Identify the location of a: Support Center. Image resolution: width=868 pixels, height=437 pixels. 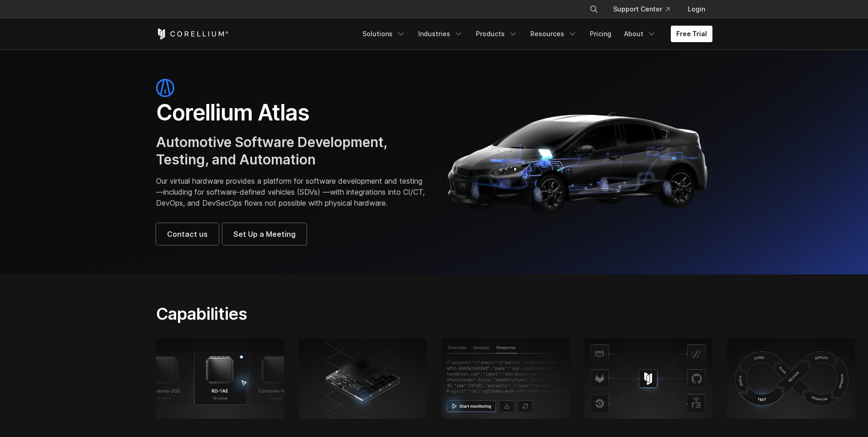
(641, 9).